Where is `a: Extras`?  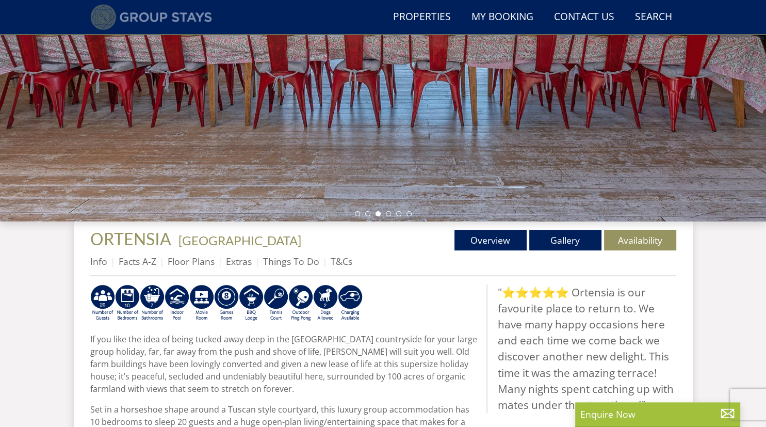
a: Extras is located at coordinates (239, 261).